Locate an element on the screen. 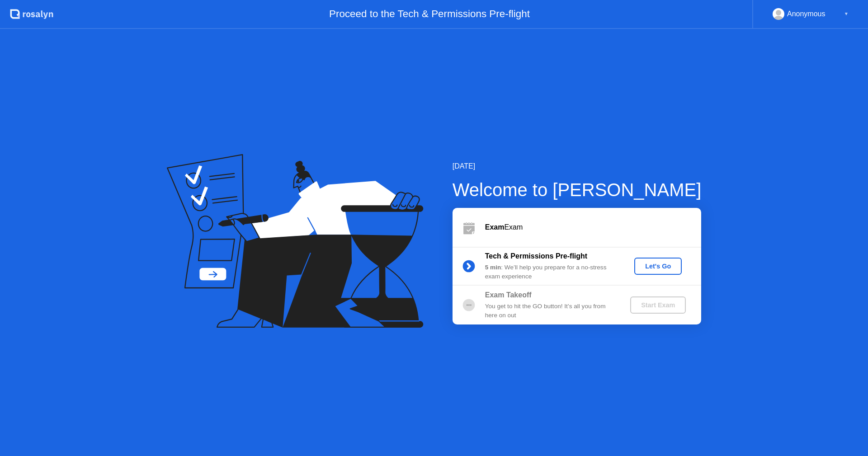  button: Start Exam is located at coordinates (658, 305).